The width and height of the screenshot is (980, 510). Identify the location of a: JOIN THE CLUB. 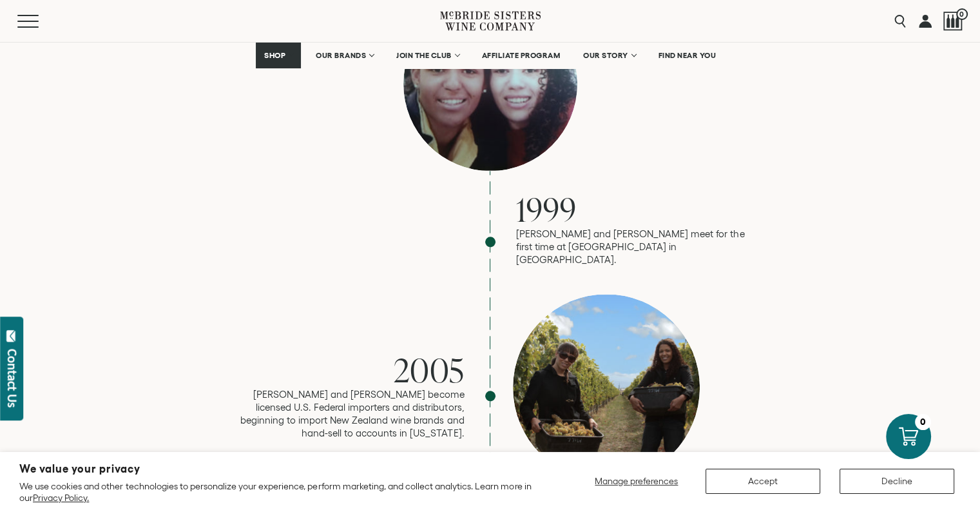
(427, 56).